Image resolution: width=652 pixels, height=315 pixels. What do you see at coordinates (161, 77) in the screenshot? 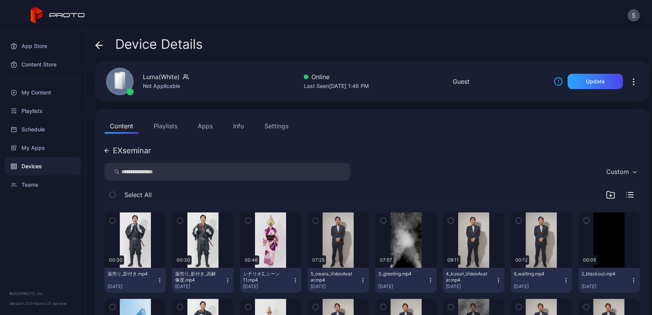
I see `div: Luma(White)` at bounding box center [161, 77].